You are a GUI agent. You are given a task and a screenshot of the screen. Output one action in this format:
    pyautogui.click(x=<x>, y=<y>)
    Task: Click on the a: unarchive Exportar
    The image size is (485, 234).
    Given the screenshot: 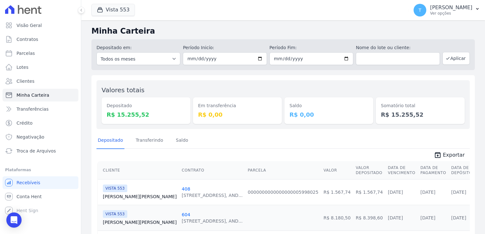 What is the action you would take?
    pyautogui.click(x=449, y=156)
    